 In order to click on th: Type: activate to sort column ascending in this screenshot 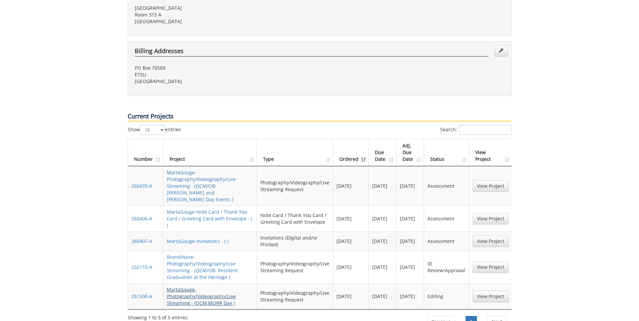, I will do `click(295, 153)`.